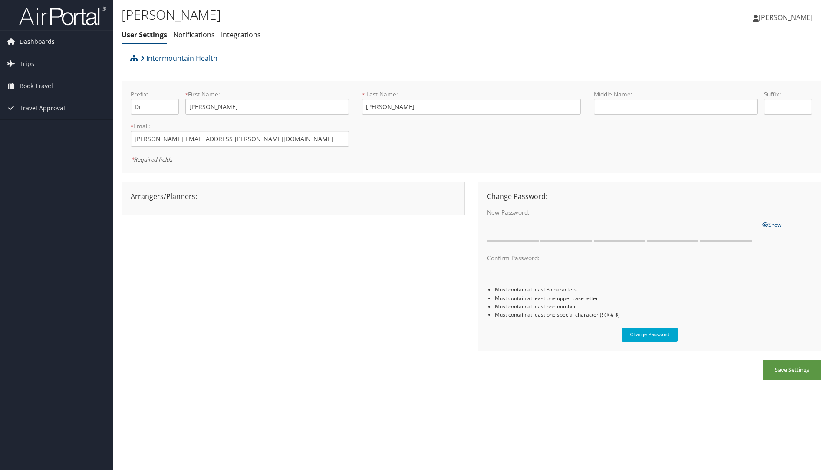  What do you see at coordinates (179, 58) in the screenshot?
I see `a: Intermountain Health` at bounding box center [179, 58].